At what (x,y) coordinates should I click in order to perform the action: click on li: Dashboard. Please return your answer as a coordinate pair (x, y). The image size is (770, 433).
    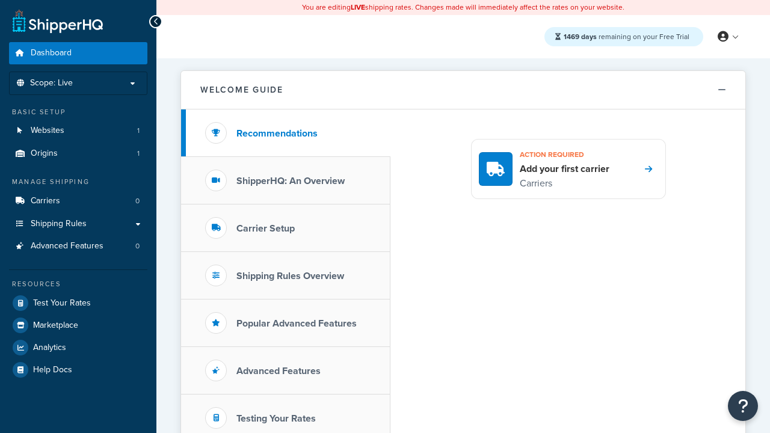
    Looking at the image, I should click on (78, 53).